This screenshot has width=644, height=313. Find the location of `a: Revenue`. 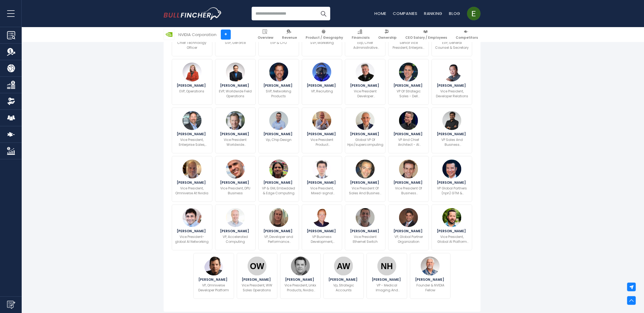

a: Revenue is located at coordinates (290, 34).